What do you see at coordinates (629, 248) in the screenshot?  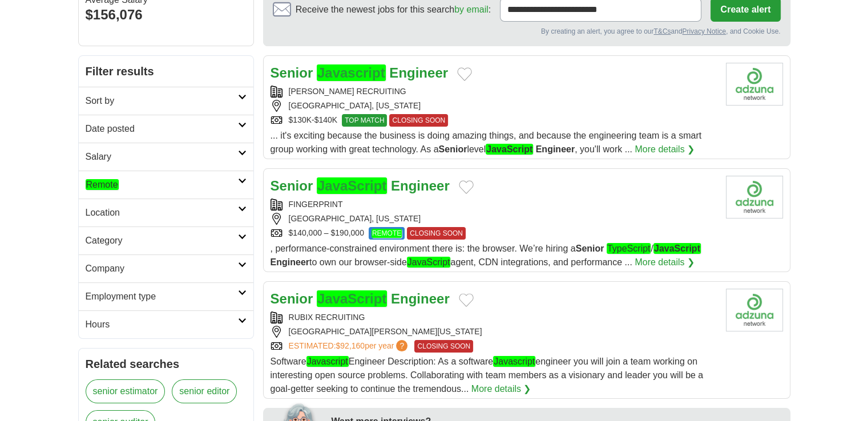 I see `em: TypeScript` at bounding box center [629, 248].